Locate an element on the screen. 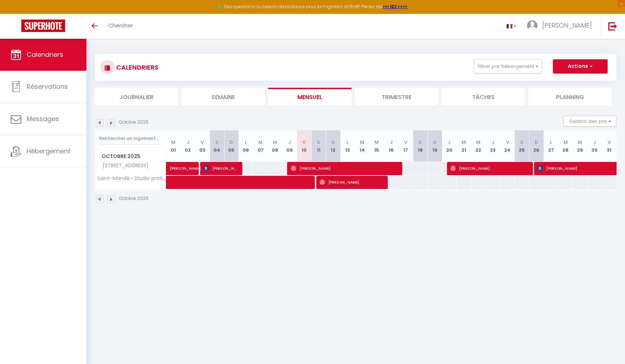  th: 24 is located at coordinates (507, 146).